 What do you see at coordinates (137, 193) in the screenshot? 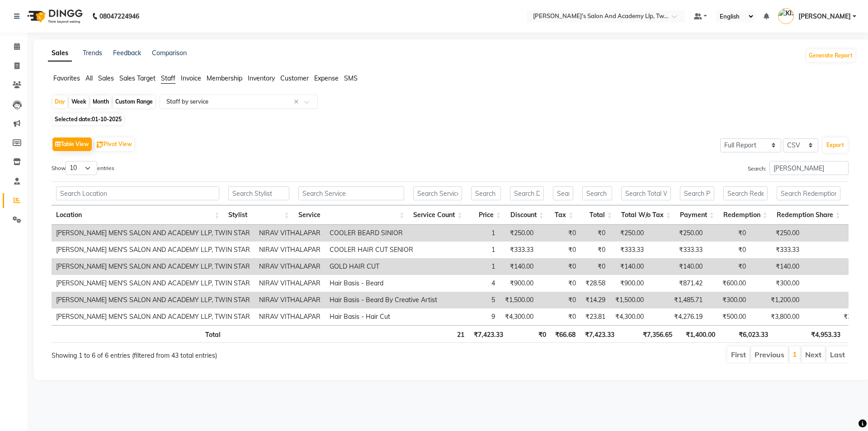
I see `input: Search Location` at bounding box center [137, 193].